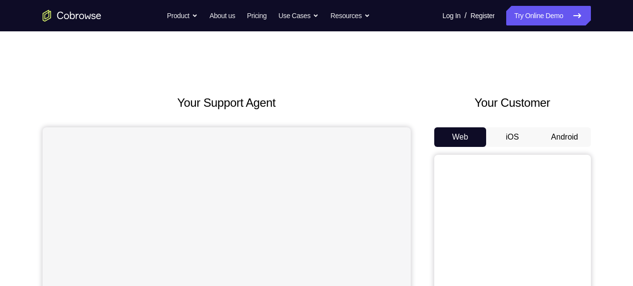  I want to click on button: Web, so click(460, 137).